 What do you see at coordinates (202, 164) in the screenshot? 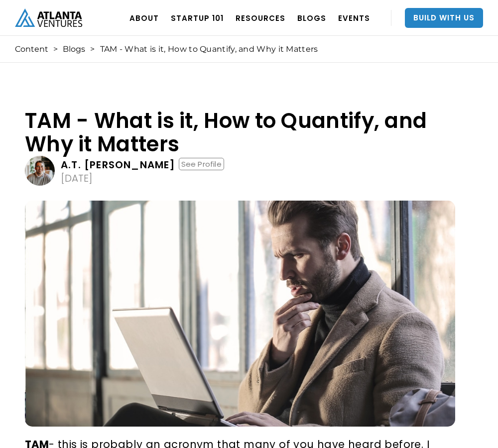
I see `div: See Profile` at bounding box center [202, 164].